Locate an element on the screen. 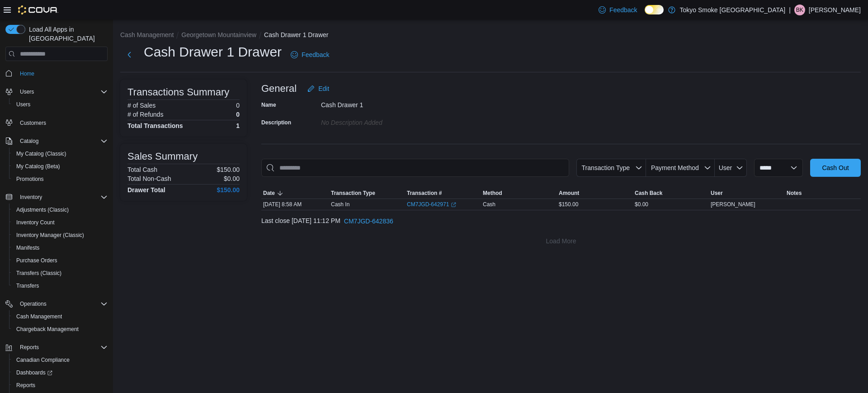 The height and width of the screenshot is (393, 868). label: Name is located at coordinates (268, 105).